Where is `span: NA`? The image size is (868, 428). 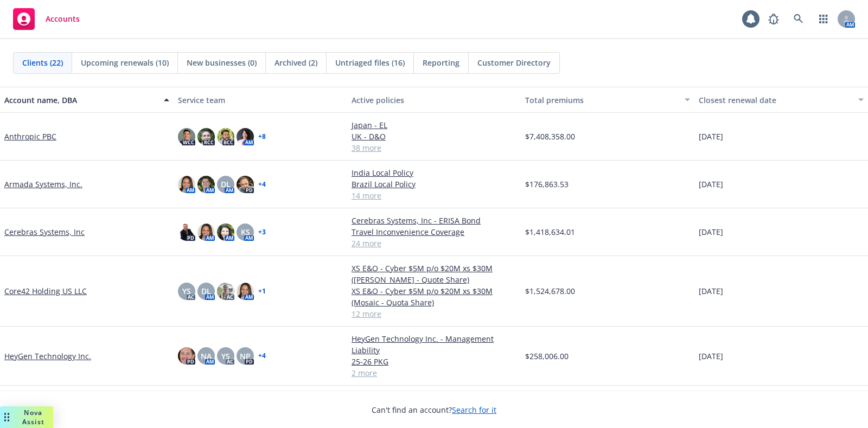
span: NA is located at coordinates (206, 356).